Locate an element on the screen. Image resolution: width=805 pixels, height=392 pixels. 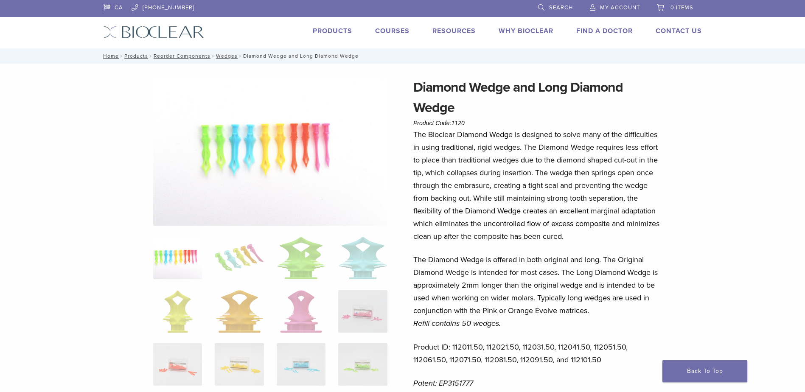
a: Reorder Components is located at coordinates (182, 56).